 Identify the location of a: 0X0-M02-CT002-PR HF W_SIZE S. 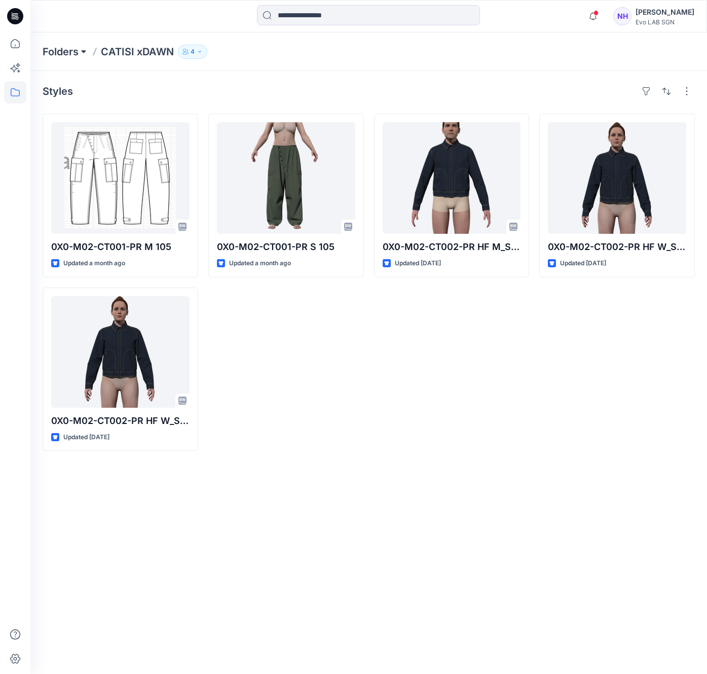
(120, 352).